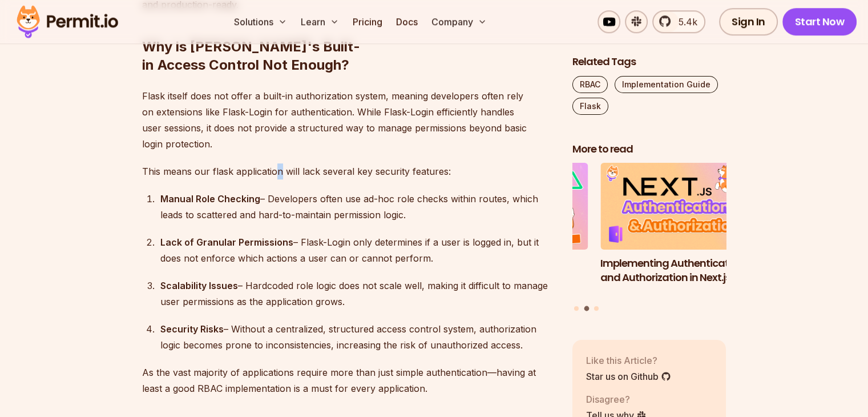 This screenshot has width=868, height=417. I want to click on a: Start Now, so click(819, 22).